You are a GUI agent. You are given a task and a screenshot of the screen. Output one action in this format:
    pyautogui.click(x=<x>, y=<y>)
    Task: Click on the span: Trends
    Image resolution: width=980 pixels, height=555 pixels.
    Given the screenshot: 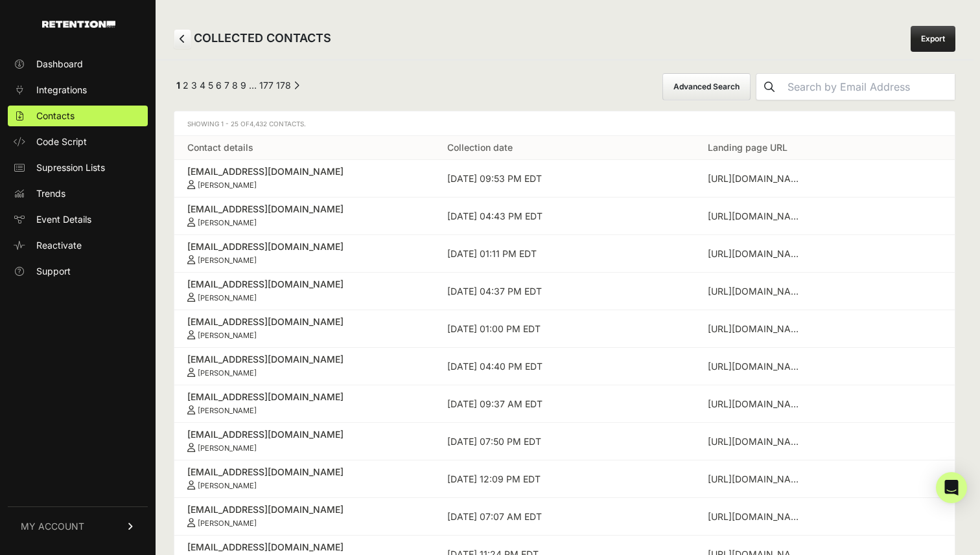 What is the action you would take?
    pyautogui.click(x=51, y=194)
    